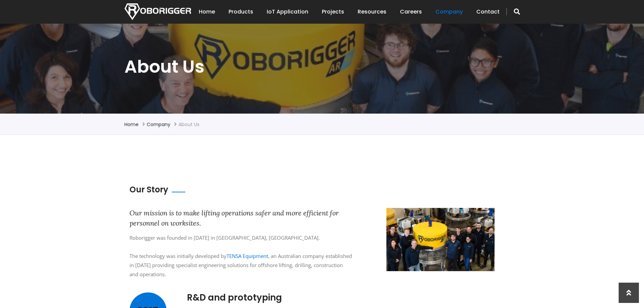  What do you see at coordinates (287, 12) in the screenshot?
I see `a: IoT Application` at bounding box center [287, 12].